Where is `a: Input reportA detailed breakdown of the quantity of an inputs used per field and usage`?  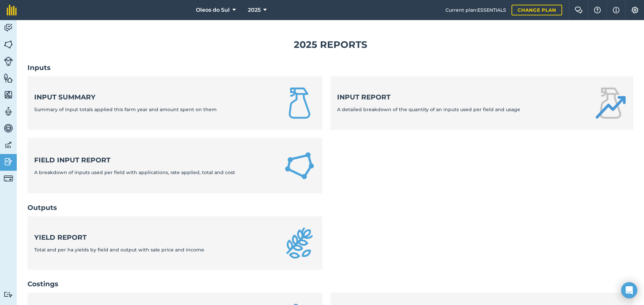 a: Input reportA detailed breakdown of the quantity of an inputs used per field and usage is located at coordinates (482, 103).